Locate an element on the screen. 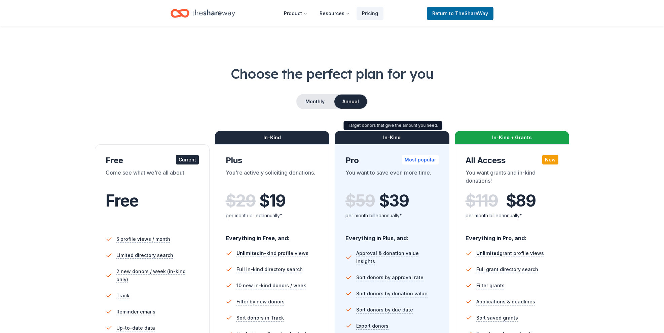 The width and height of the screenshot is (664, 333). span: Full grant directory search is located at coordinates (507, 269).